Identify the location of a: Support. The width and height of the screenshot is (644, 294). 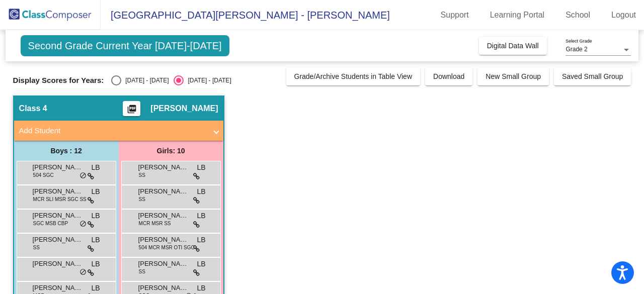
(454, 15).